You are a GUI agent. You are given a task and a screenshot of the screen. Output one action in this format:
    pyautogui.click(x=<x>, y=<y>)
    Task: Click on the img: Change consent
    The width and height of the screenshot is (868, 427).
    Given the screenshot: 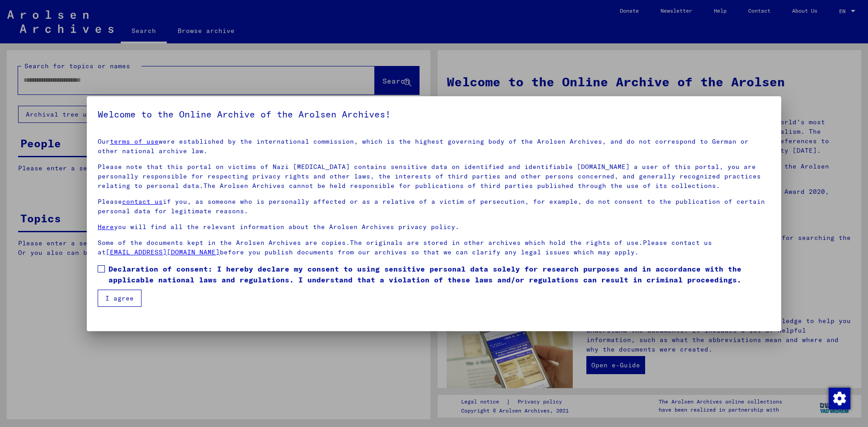 What is the action you would take?
    pyautogui.click(x=839, y=398)
    